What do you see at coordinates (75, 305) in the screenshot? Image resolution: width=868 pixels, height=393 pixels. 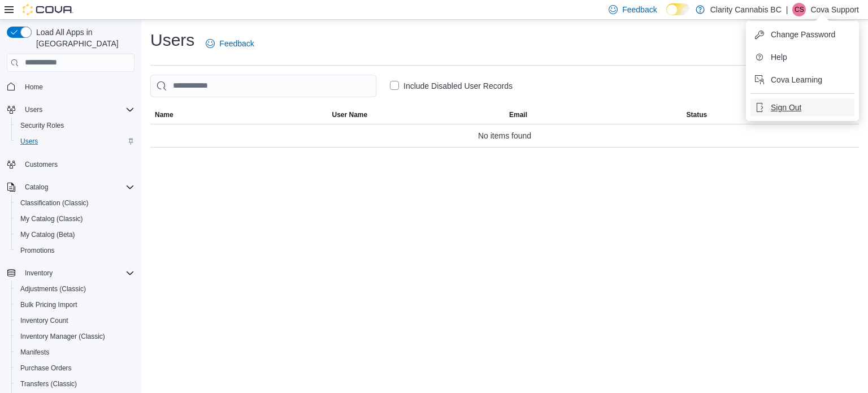 I see `button: Bulk Pricing Import` at bounding box center [75, 305].